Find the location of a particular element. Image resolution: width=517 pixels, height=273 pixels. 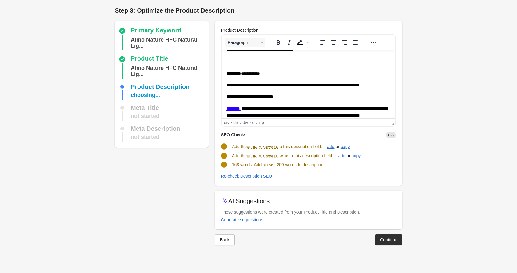

button: Align center is located at coordinates (333, 42).